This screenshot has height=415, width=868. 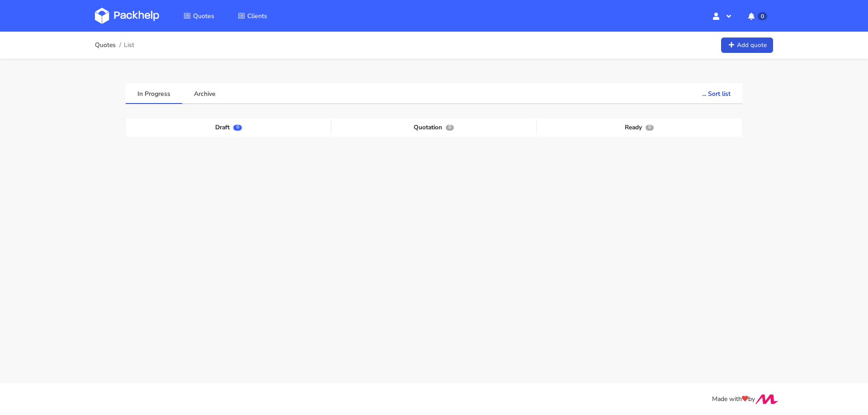 I want to click on div: Quotation, so click(x=434, y=127).